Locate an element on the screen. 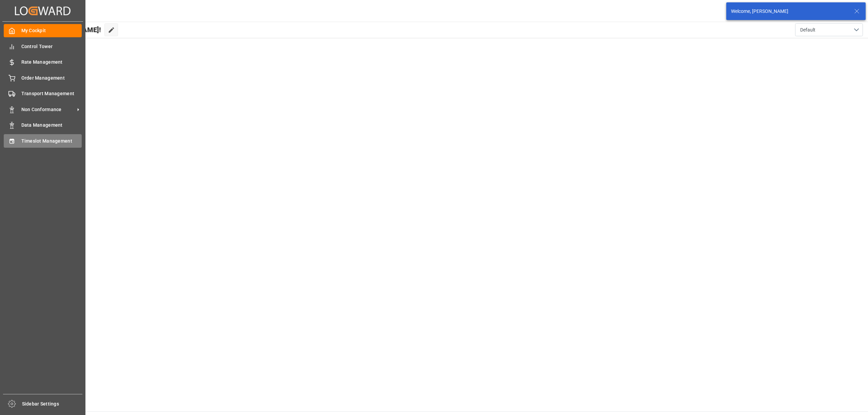 Image resolution: width=868 pixels, height=415 pixels. span: Order Management is located at coordinates (51, 78).